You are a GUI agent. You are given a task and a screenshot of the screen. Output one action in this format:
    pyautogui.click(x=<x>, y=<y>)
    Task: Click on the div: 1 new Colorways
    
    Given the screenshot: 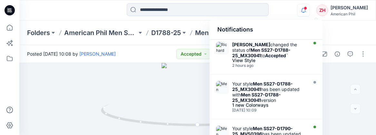 What is the action you would take?
    pyautogui.click(x=269, y=105)
    